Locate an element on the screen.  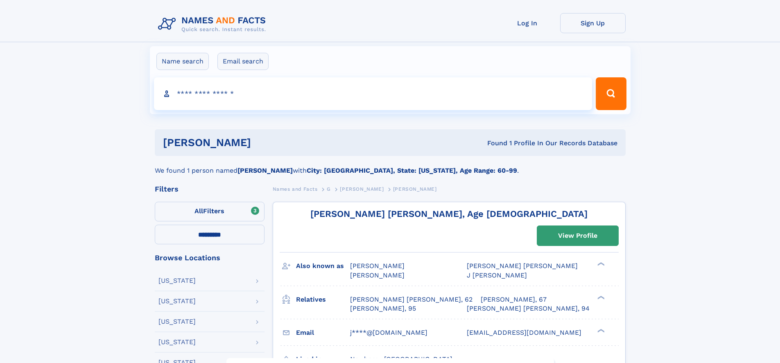
a: Log In is located at coordinates (528, 23).